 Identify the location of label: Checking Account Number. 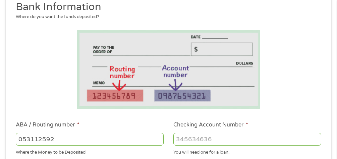
(211, 125).